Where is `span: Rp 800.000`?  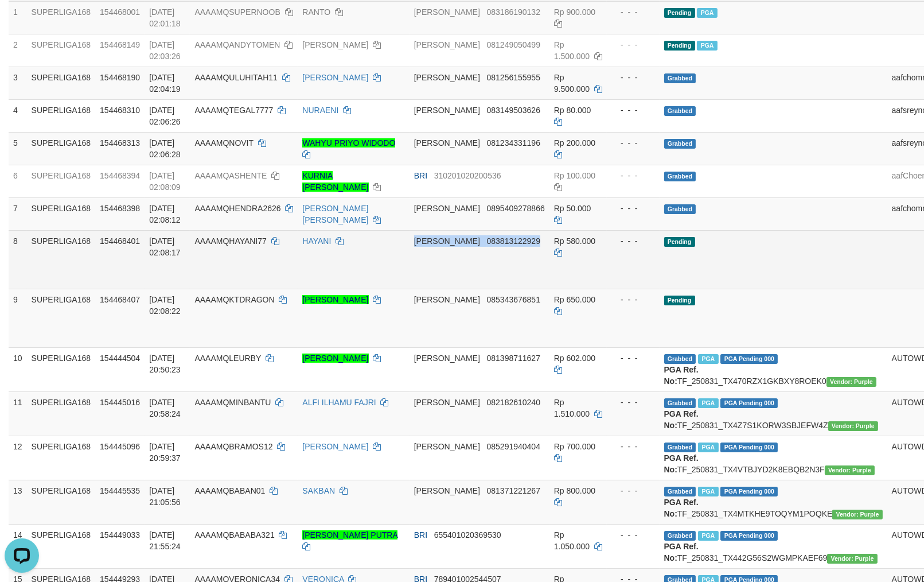
span: Rp 800.000 is located at coordinates (574, 490).